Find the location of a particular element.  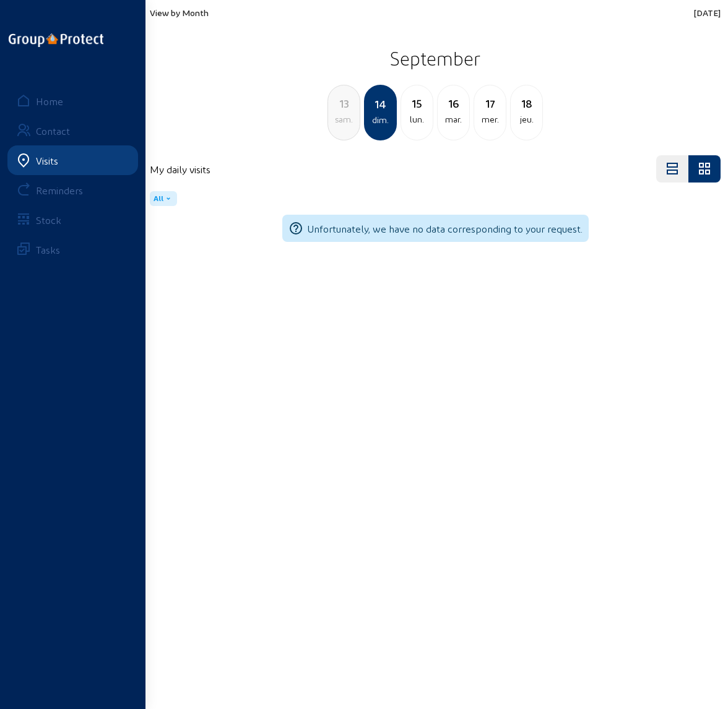

div: 17 is located at coordinates (490, 104).